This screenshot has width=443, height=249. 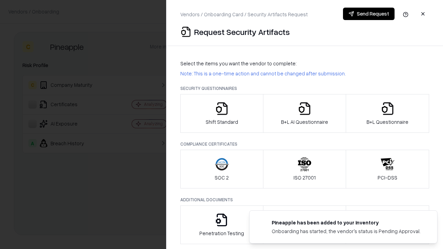 What do you see at coordinates (346, 223) in the screenshot?
I see `div: Pineapple has been added to your inventory` at bounding box center [346, 223].